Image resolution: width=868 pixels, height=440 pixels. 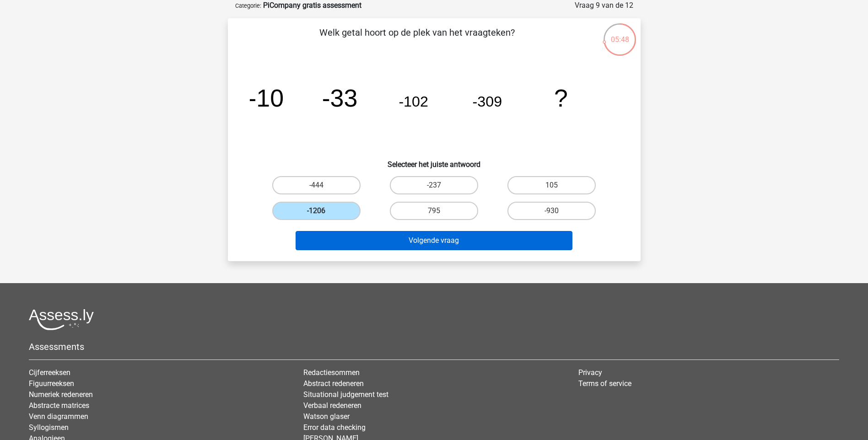 I want to click on a: Abstracte matrices, so click(x=59, y=405).